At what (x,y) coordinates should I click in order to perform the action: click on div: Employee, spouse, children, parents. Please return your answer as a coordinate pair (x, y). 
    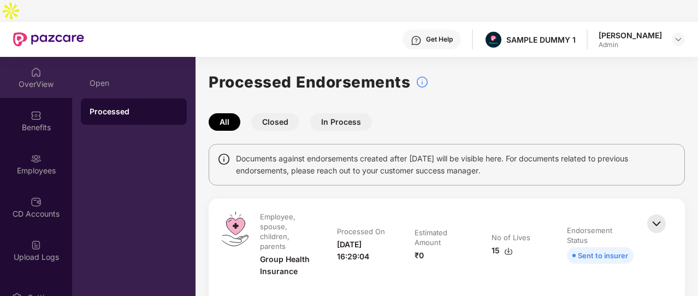
    Looking at the image, I should click on (286, 231).